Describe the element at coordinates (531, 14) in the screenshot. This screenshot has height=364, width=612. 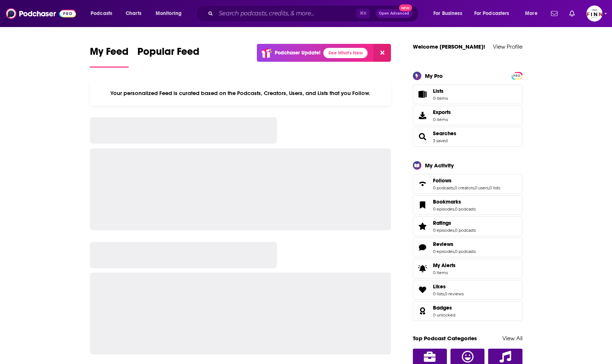
I see `span: More` at that location.